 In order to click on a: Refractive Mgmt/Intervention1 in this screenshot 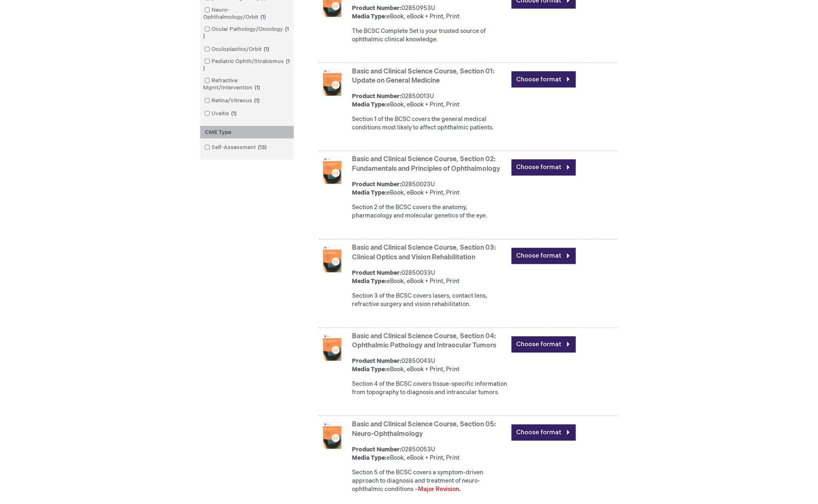, I will do `click(247, 84)`.